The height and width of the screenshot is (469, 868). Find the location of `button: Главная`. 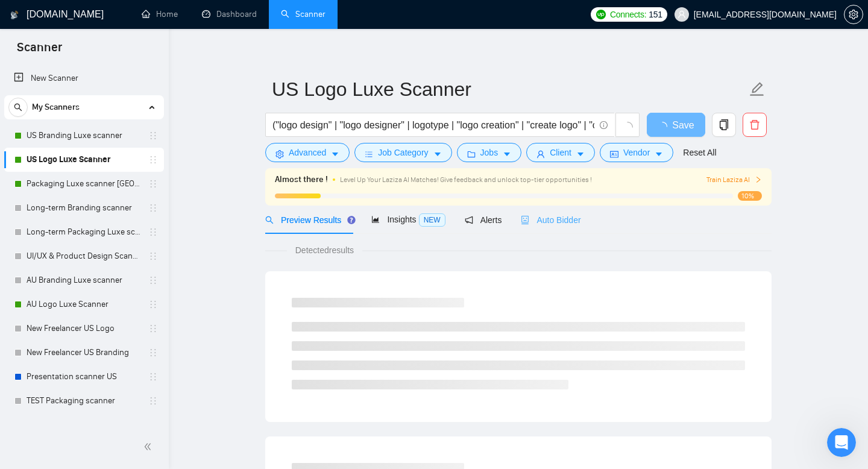

button: Главная is located at coordinates (200, 16).